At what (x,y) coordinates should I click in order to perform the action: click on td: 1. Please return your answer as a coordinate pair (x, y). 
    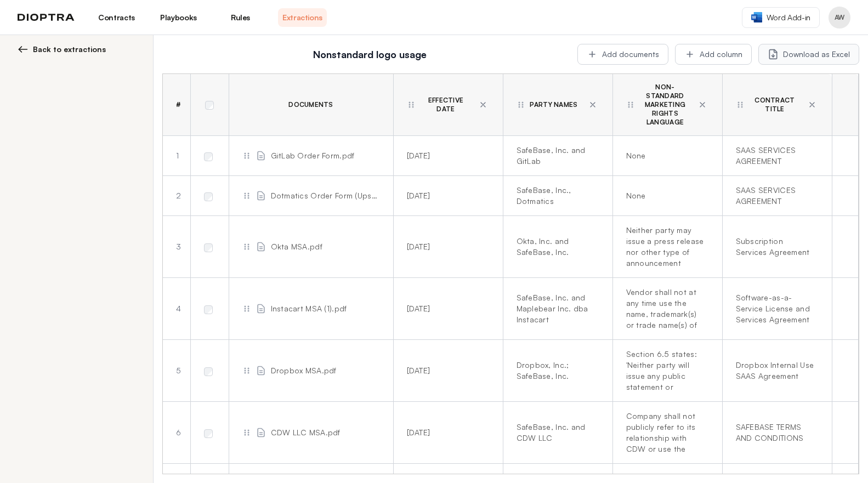
    Looking at the image, I should click on (177, 156).